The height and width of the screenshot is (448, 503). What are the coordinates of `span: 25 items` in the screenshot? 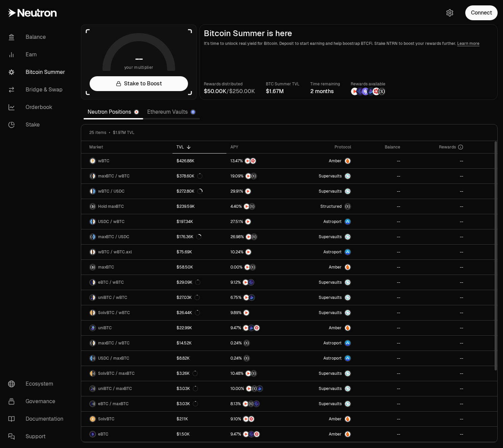 It's located at (98, 133).